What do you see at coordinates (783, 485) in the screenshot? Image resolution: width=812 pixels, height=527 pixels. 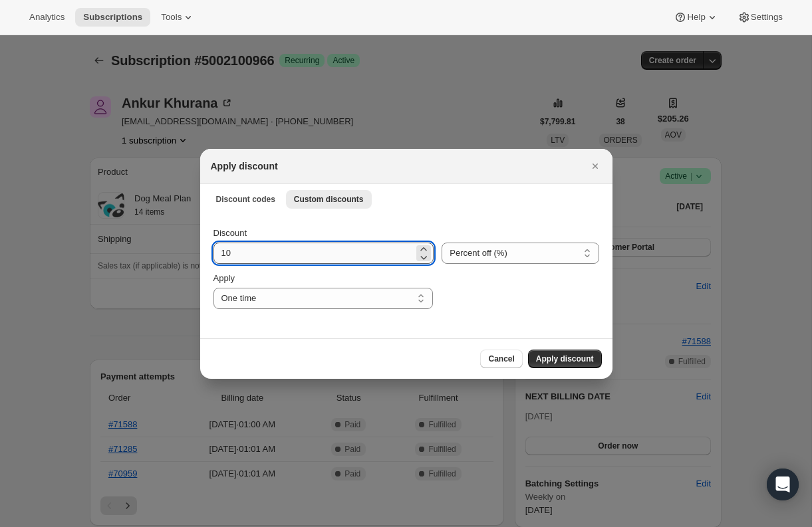 I see `div: Open Intercom Messenger` at bounding box center [783, 485].